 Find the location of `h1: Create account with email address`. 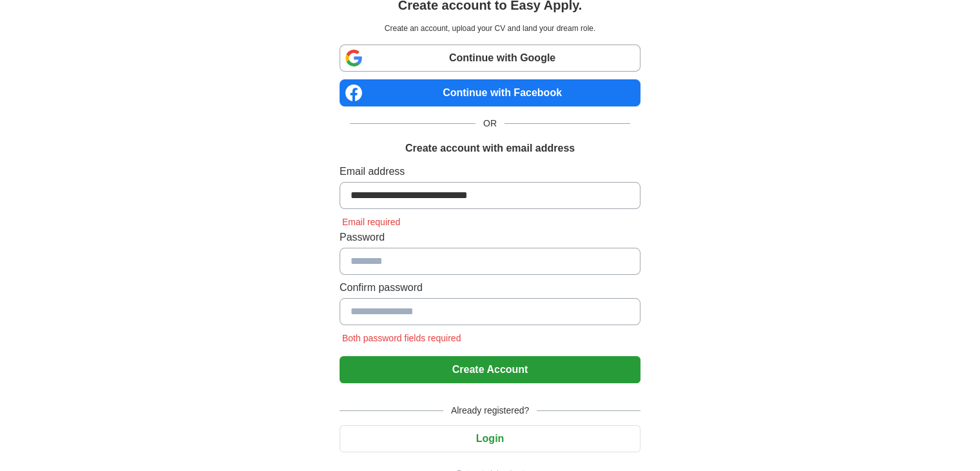

h1: Create account with email address is located at coordinates (490, 148).